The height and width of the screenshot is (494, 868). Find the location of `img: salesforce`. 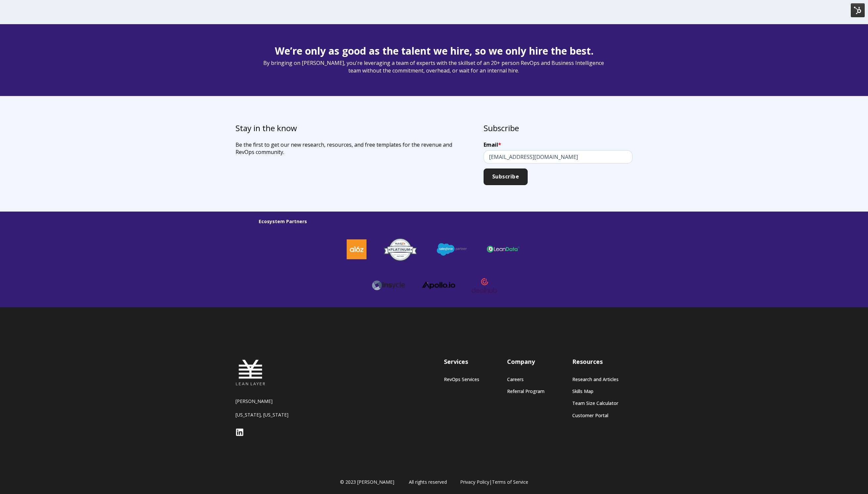

img: salesforce is located at coordinates (451, 249).